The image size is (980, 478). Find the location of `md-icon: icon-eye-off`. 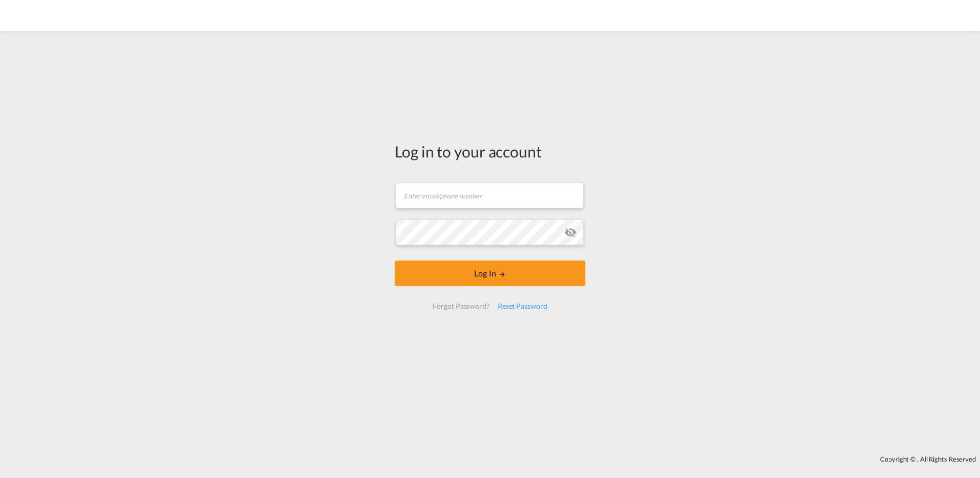

md-icon: icon-eye-off is located at coordinates (571, 232).